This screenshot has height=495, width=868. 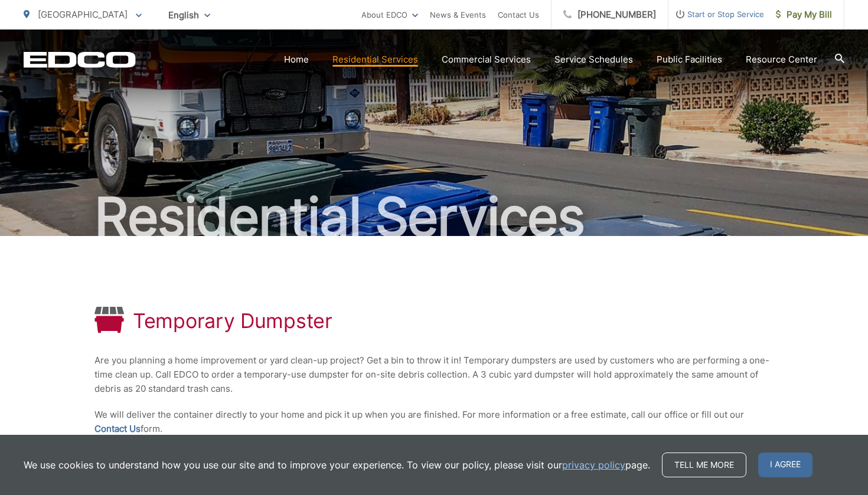 What do you see at coordinates (594, 465) in the screenshot?
I see `a: privacy policy` at bounding box center [594, 465].